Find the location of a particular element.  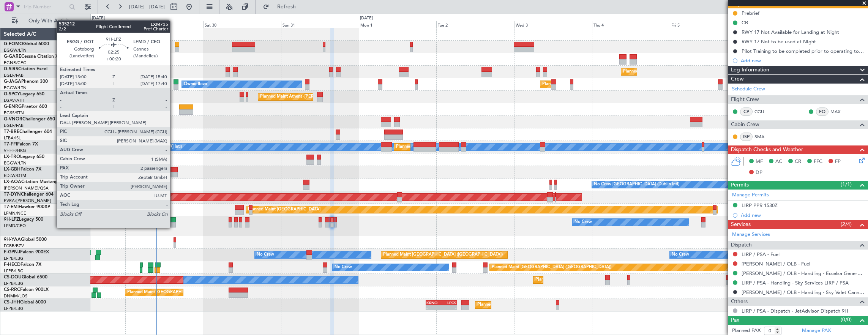

a: LTBA/ISL is located at coordinates (12, 138).